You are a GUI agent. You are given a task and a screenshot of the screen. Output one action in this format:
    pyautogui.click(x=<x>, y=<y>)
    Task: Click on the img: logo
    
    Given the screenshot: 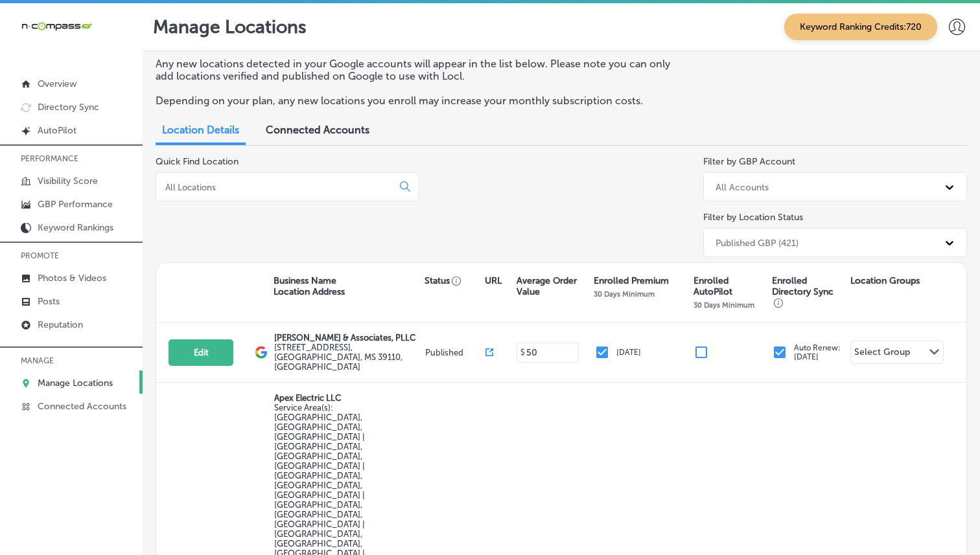 What is the action you would take?
    pyautogui.click(x=261, y=352)
    